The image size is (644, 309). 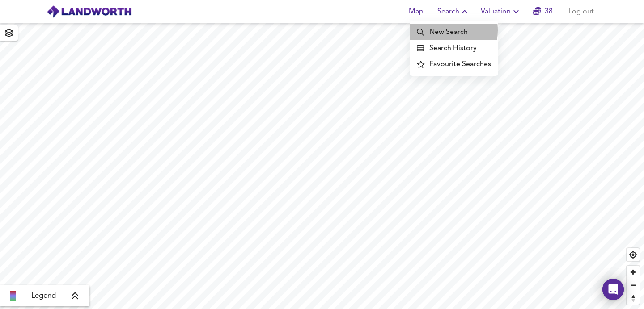 I want to click on button: Valuation, so click(x=501, y=12).